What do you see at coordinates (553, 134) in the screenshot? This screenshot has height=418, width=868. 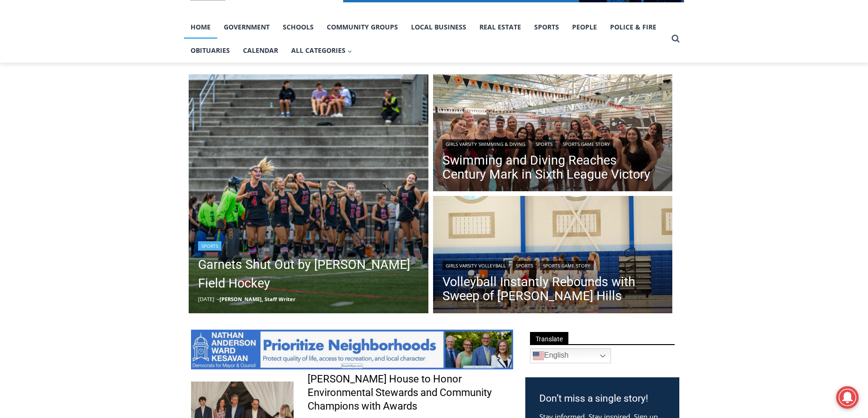 I see `a: Read More Swimming and Diving Reaches Century Mark in Sixth League Victory` at bounding box center [553, 134].